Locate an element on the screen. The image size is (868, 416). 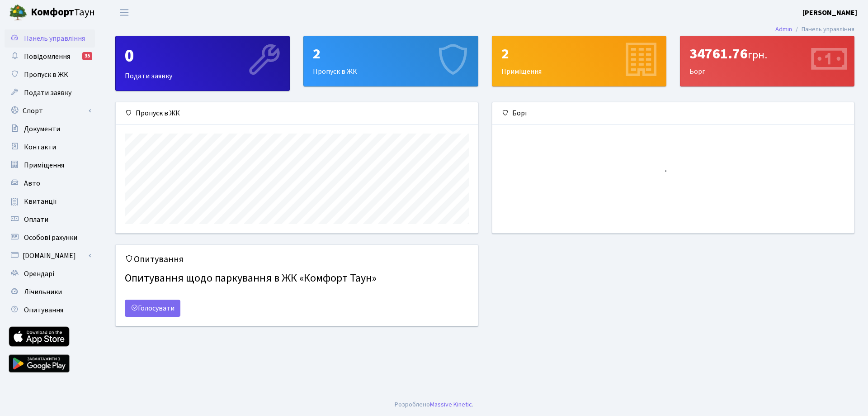
a: 0Подати заявку is located at coordinates (202, 64).